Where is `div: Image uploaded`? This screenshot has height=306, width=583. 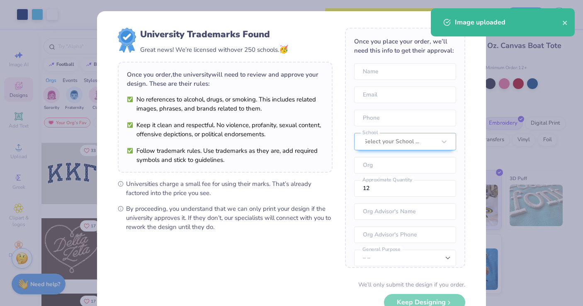
div: Image uploaded is located at coordinates (508, 22).